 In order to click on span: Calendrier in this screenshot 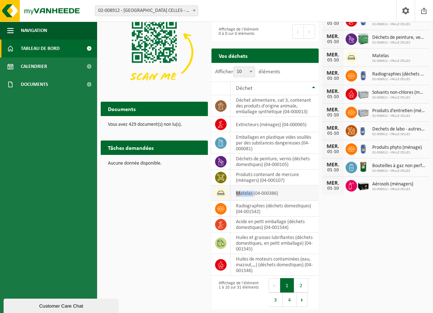, I will do `click(34, 66)`.